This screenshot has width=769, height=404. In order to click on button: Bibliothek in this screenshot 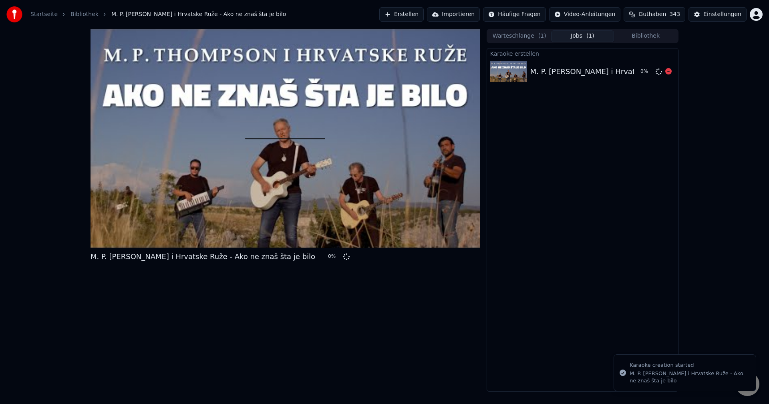, I will do `click(646, 36)`.